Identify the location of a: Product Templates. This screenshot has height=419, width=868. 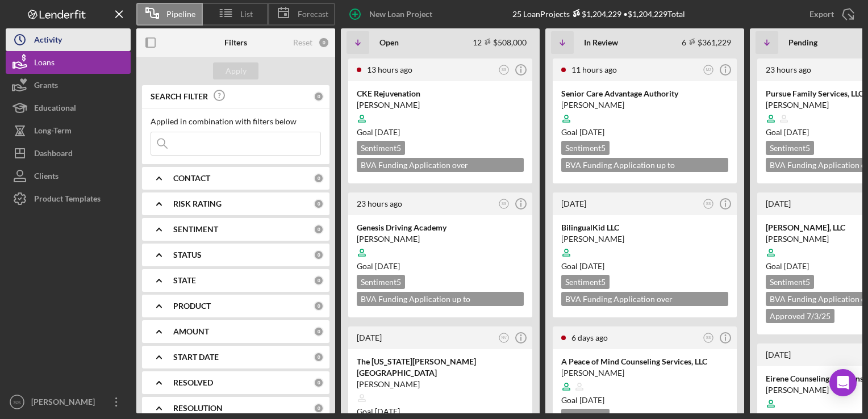
(68, 199).